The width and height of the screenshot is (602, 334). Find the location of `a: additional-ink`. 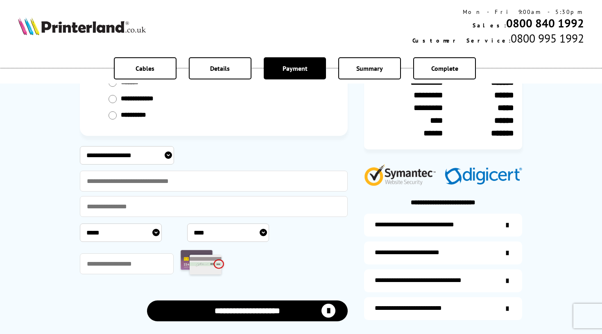

a: additional-ink is located at coordinates (443, 225).